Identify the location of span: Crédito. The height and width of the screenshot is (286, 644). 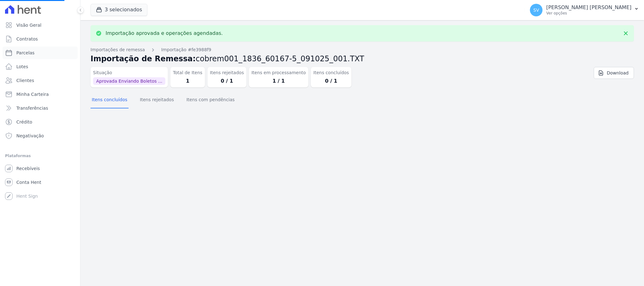
(24, 122).